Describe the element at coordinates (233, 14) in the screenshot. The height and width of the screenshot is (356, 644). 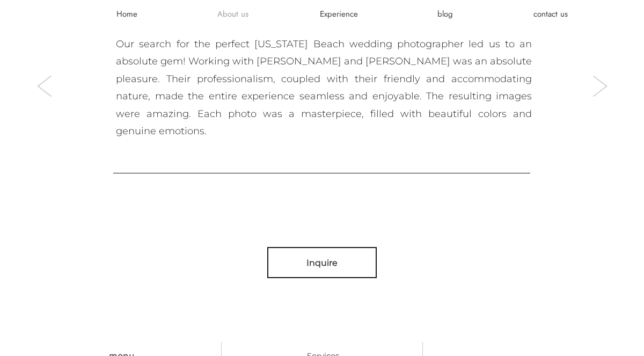
I see `h3: About us` at that location.